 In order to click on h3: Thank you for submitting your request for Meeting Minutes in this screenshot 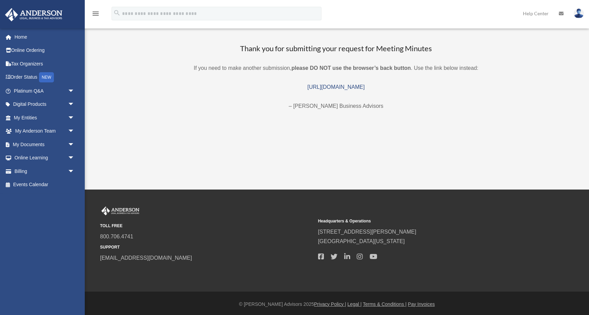, I will do `click(336, 48)`.